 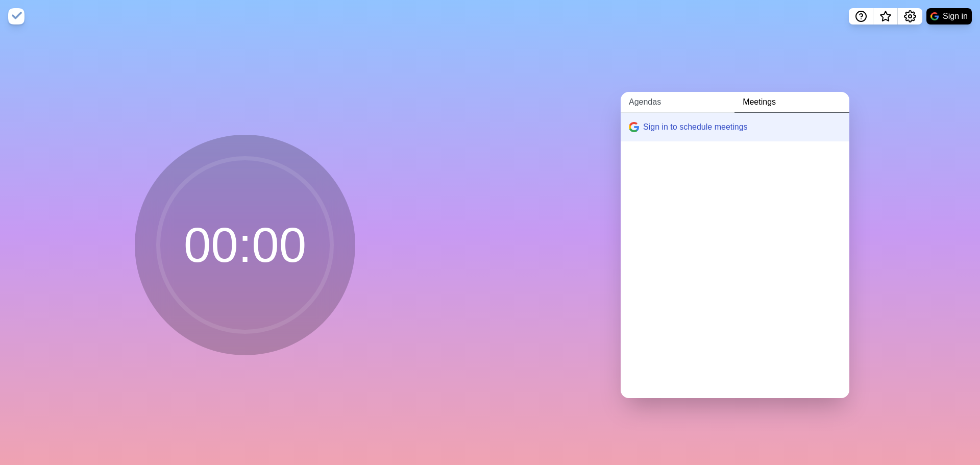 I want to click on button: Sign in, so click(x=949, y=17).